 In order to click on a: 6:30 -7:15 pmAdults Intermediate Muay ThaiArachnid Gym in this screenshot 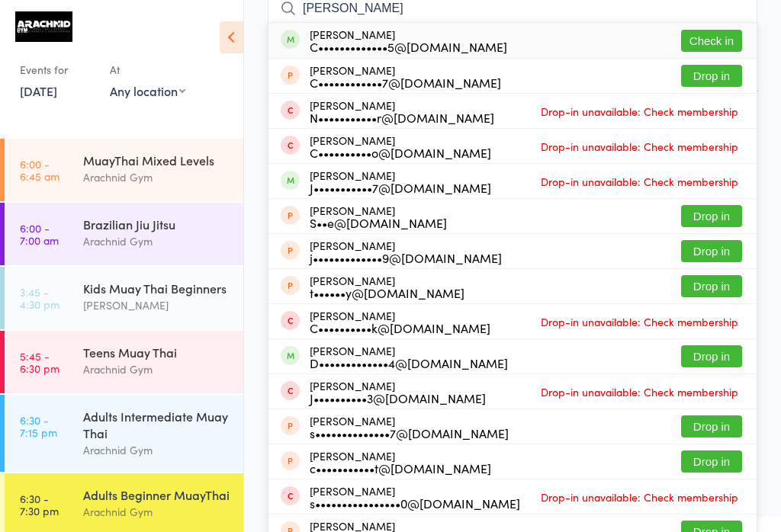, I will do `click(124, 433)`.